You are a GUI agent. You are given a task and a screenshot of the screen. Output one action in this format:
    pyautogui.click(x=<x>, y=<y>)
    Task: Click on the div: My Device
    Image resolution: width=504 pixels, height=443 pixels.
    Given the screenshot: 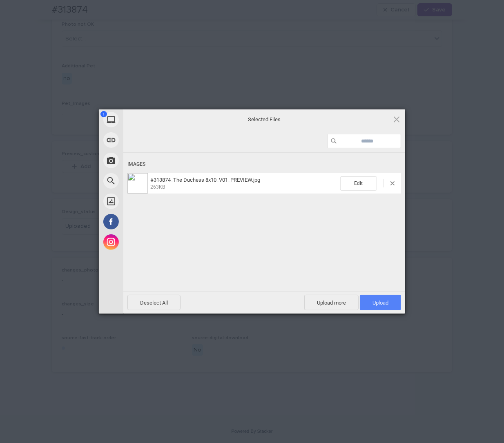 What is the action you would take?
    pyautogui.click(x=148, y=120)
    